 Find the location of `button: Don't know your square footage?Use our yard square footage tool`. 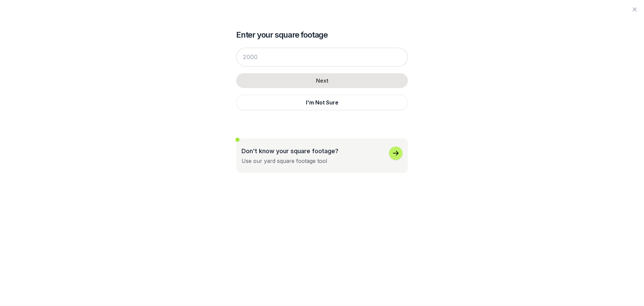

button: Don't know your square footage?Use our yard square footage tool is located at coordinates (322, 156).